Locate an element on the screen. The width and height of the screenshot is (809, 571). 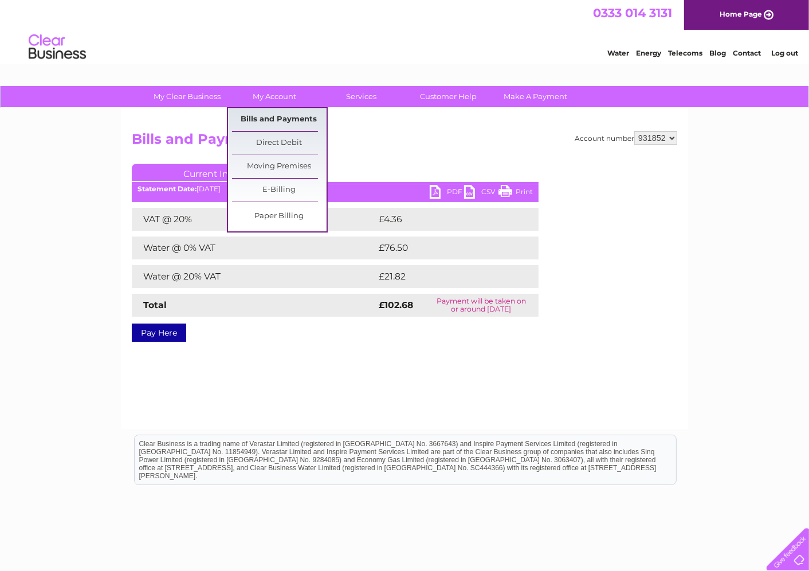
span: 0333 014 3131 is located at coordinates (633, 13).